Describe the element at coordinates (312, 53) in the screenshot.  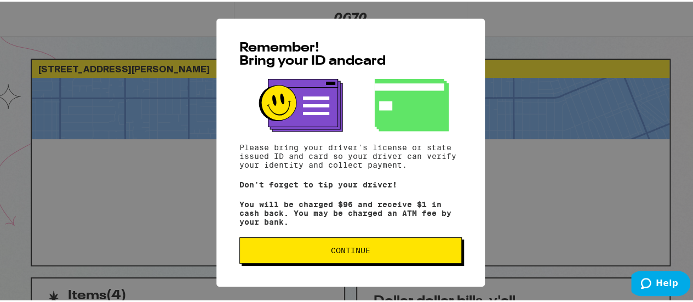
I see `span: Remember! Bring your ID and card` at that location.